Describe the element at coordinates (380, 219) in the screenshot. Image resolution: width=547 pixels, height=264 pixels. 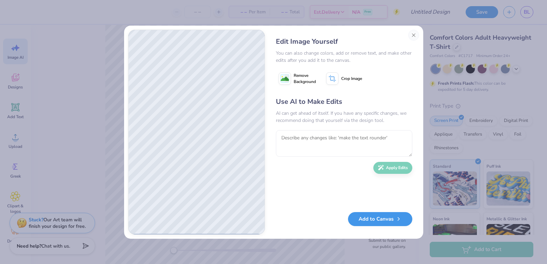
I see `button: Add to Canvas` at that location.